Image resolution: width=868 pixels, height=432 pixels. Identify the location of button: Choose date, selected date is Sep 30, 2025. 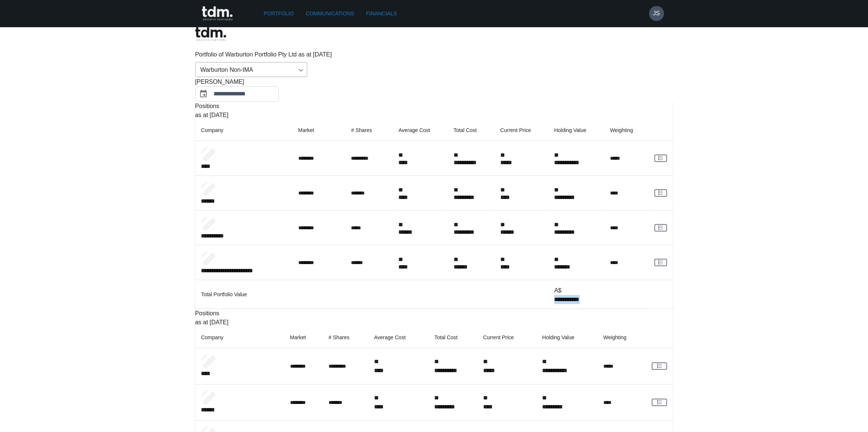
(203, 94).